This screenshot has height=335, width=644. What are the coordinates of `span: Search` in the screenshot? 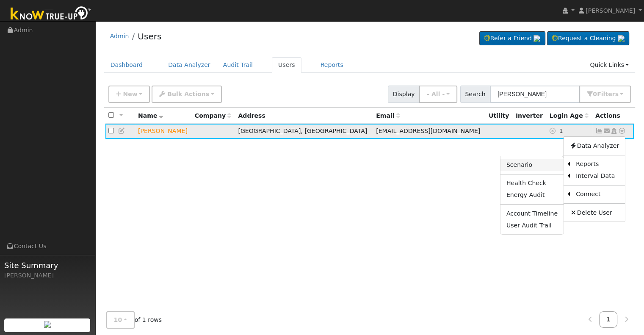 It's located at (475, 94).